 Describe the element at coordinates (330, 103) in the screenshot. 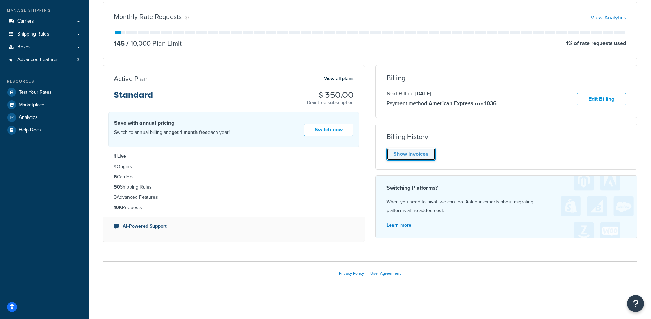

I see `p: Braintree subscription` at that location.